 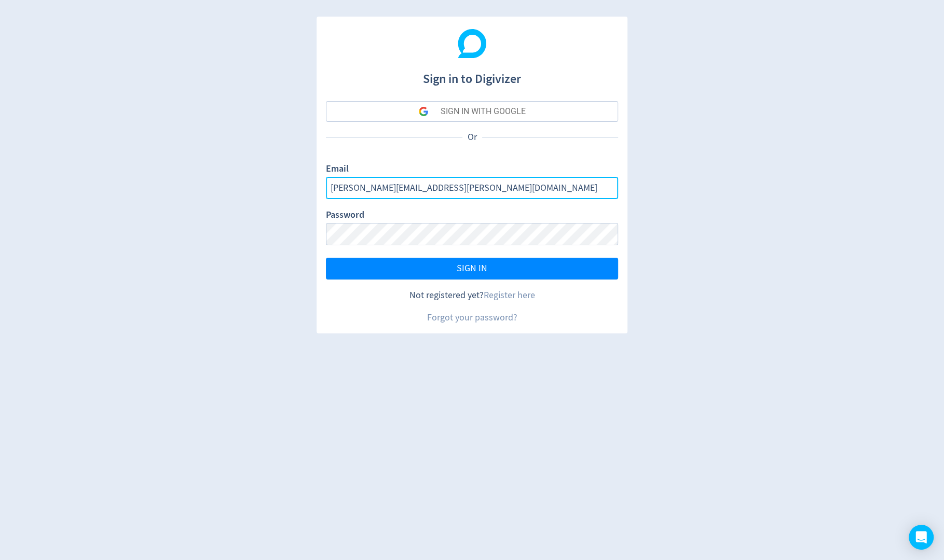 I want to click on div: Not registered yet?, so click(x=472, y=295).